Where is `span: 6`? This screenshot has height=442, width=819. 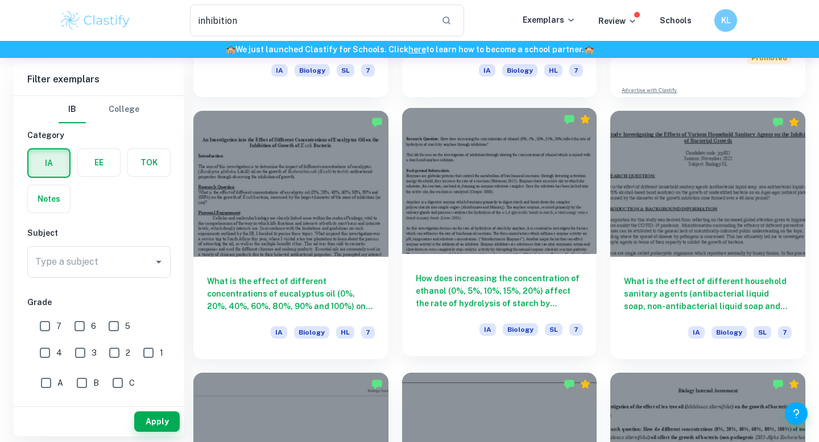 span: 6 is located at coordinates (93, 326).